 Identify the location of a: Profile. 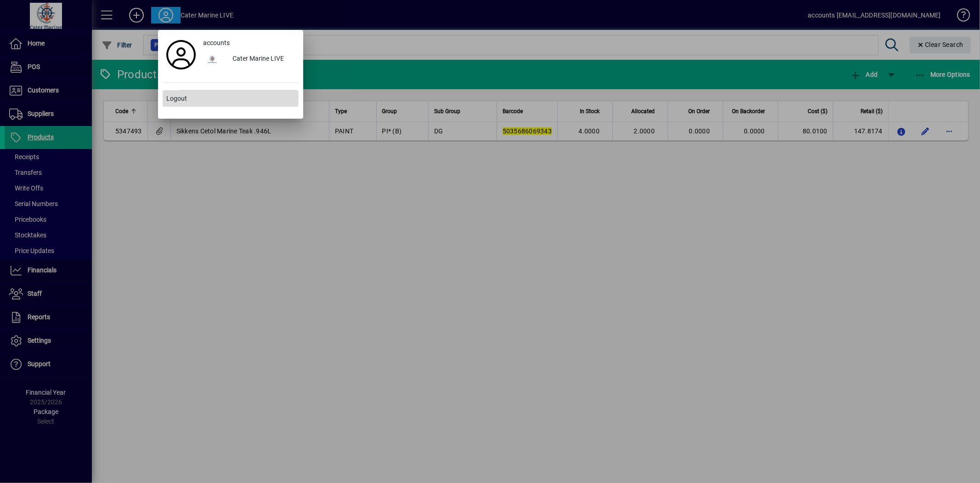
(181, 55).